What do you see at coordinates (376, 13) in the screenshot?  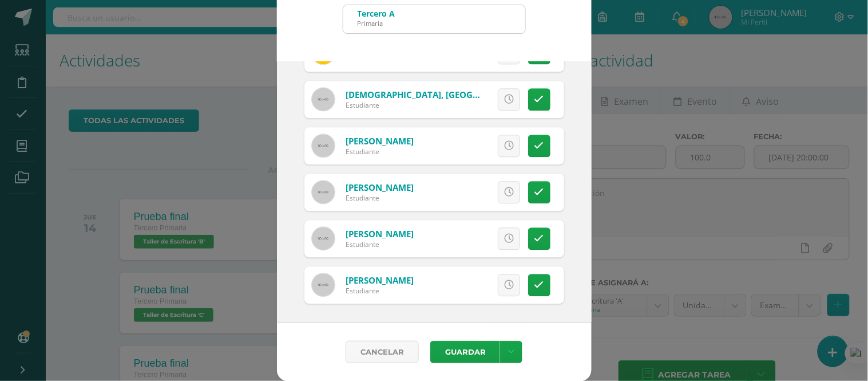 I see `div: Tercero A` at bounding box center [376, 13].